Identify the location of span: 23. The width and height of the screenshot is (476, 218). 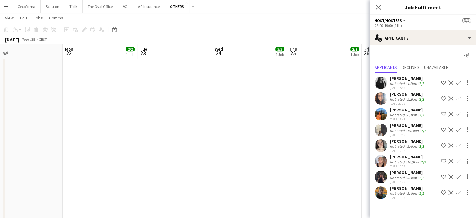
(143, 53).